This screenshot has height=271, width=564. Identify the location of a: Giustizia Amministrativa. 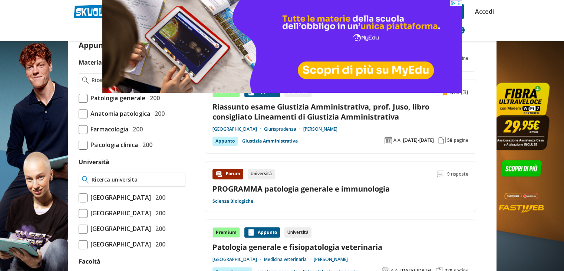
(270, 141).